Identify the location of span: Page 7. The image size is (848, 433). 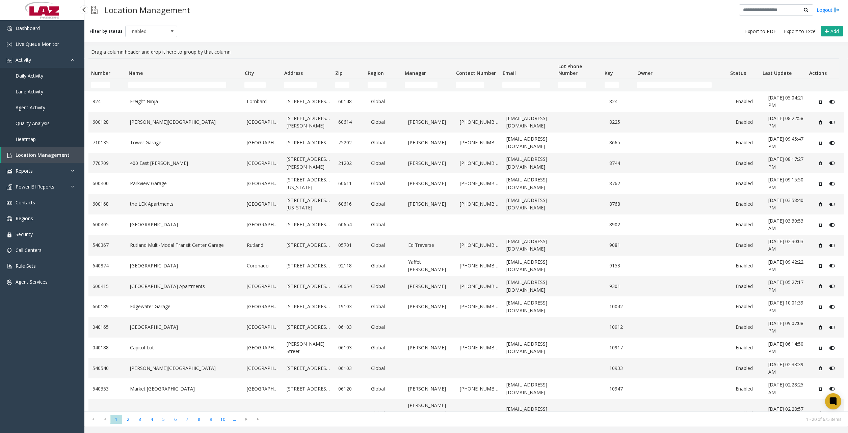
(187, 420).